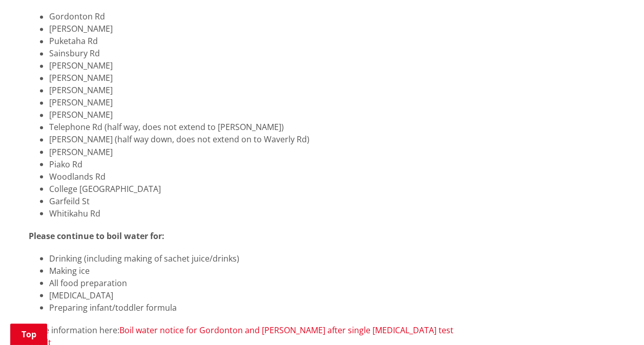 The image size is (644, 345). I want to click on li: Preparing infant/toddler formula, so click(257, 307).